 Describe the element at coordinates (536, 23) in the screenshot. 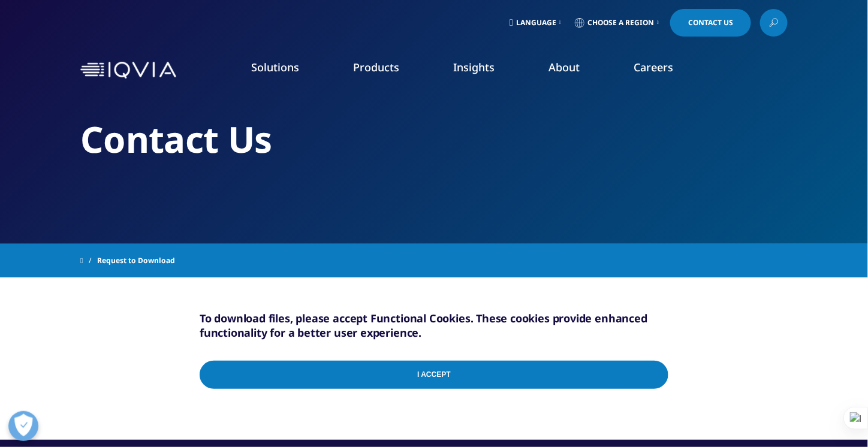

I see `span: Language` at that location.